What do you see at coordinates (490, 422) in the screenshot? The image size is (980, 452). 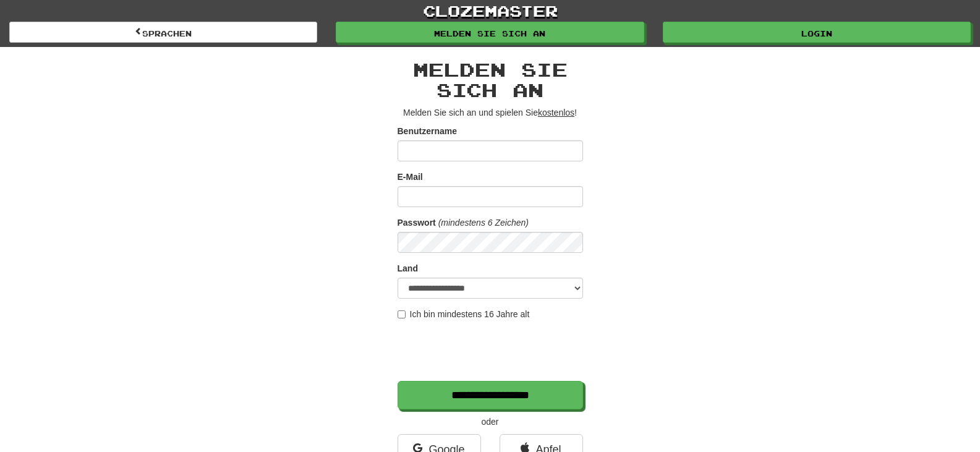 I see `font: oder` at bounding box center [490, 422].